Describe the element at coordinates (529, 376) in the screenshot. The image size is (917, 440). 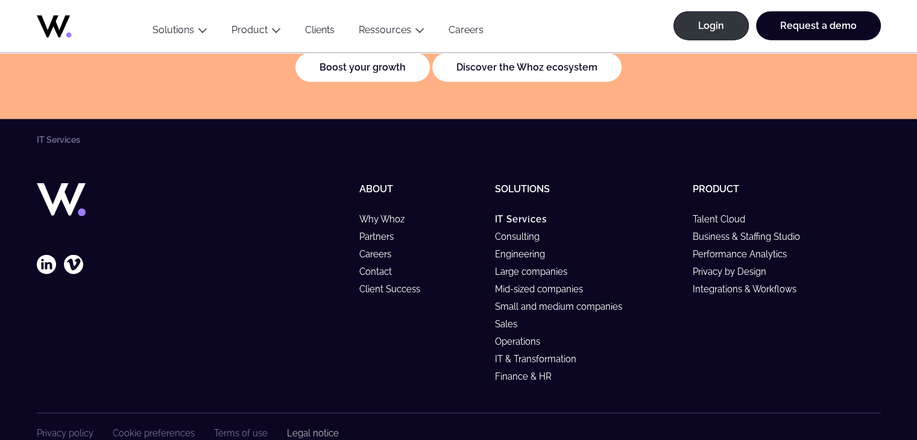
I see `a: Finance & HR` at that location.